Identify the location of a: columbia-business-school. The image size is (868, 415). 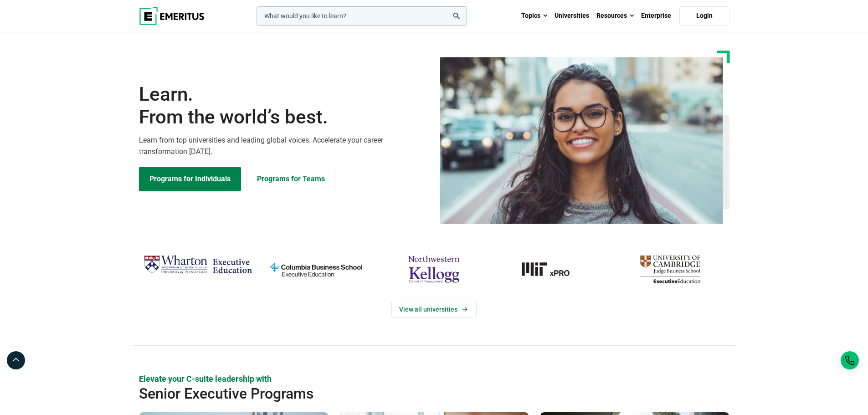
(316, 269).